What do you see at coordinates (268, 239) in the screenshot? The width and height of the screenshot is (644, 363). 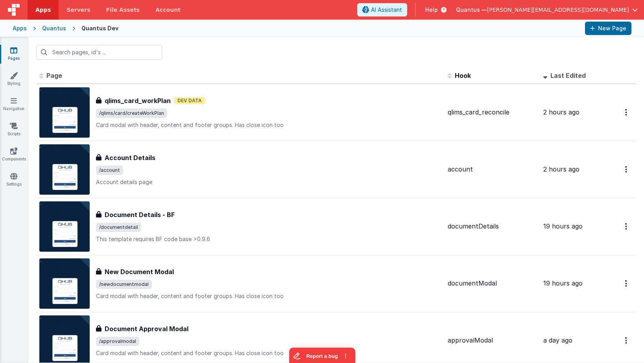 I see `p: This template requires BF code base >0.9.6` at bounding box center [268, 239].